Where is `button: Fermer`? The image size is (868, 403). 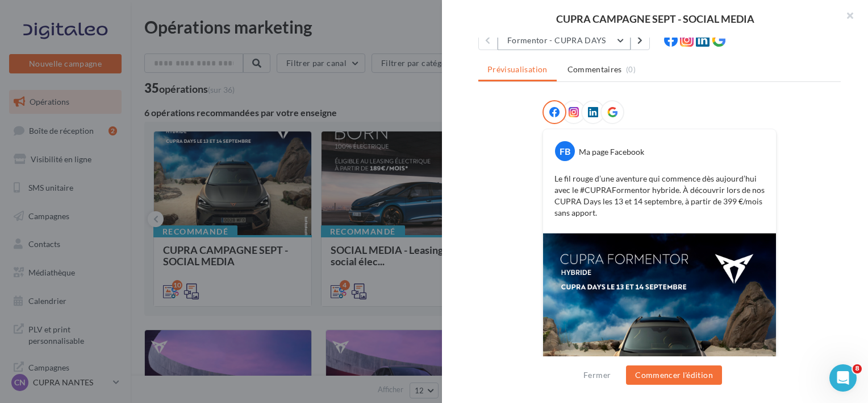 button: Fermer is located at coordinates (597, 375).